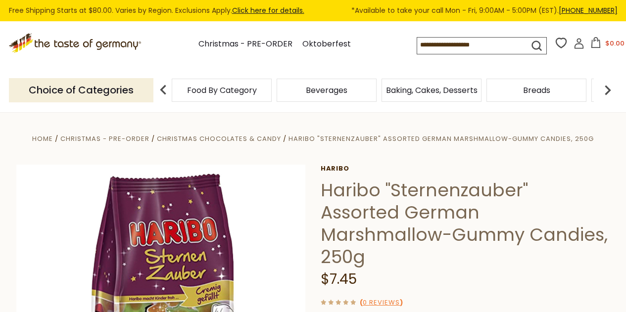 This screenshot has height=312, width=626. I want to click on a: Click here for details., so click(268, 10).